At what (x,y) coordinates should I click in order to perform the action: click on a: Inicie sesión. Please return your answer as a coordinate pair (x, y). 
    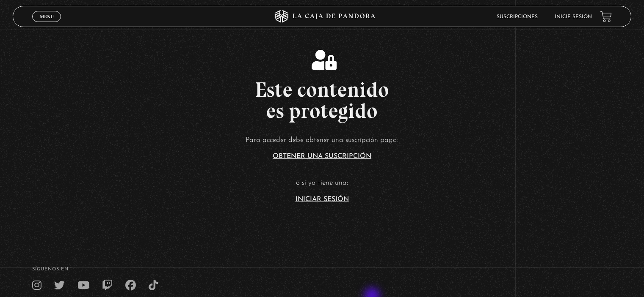
    Looking at the image, I should click on (573, 17).